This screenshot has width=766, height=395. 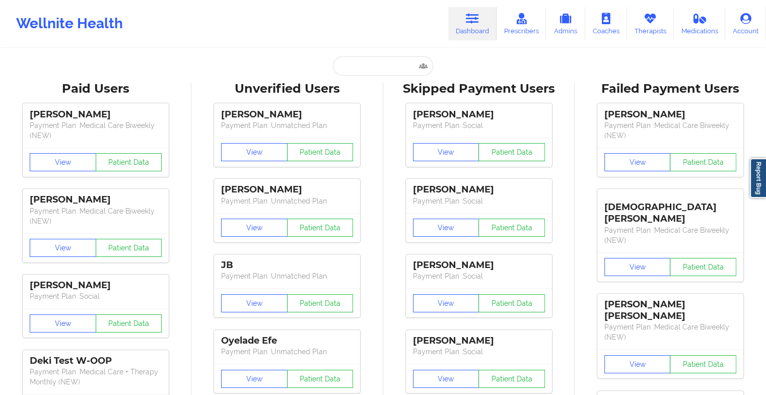 What do you see at coordinates (96, 89) in the screenshot?
I see `div: Paid Users` at bounding box center [96, 89].